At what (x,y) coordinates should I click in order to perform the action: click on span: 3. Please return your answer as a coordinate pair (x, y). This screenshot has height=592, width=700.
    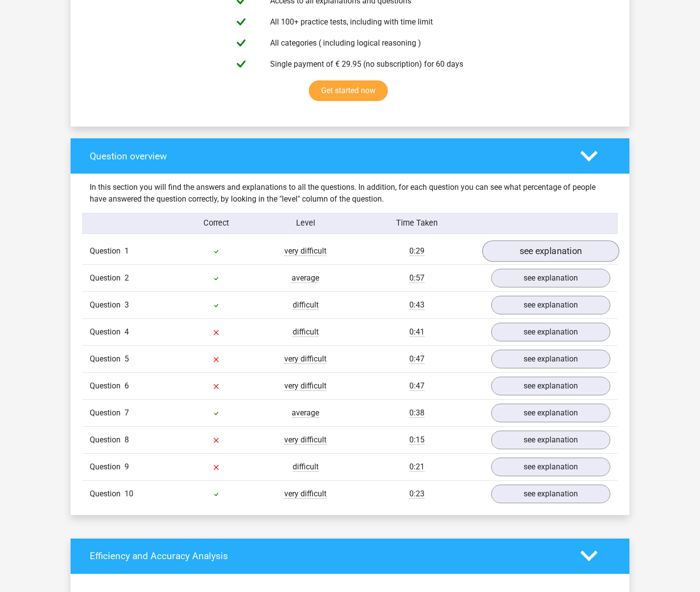
    Looking at the image, I should click on (126, 305).